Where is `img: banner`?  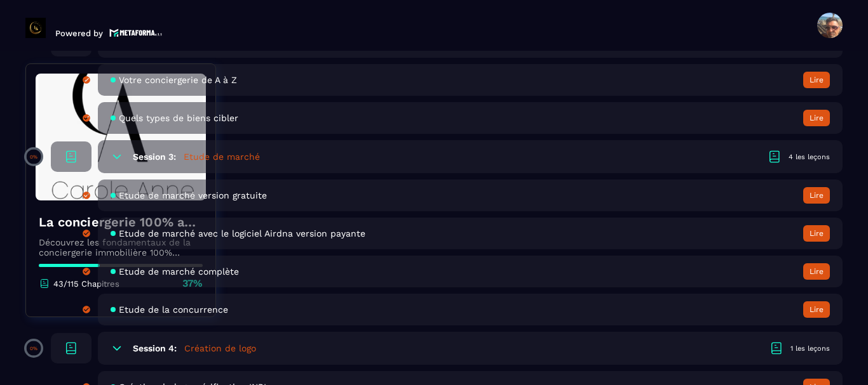
img: banner is located at coordinates (120, 137).